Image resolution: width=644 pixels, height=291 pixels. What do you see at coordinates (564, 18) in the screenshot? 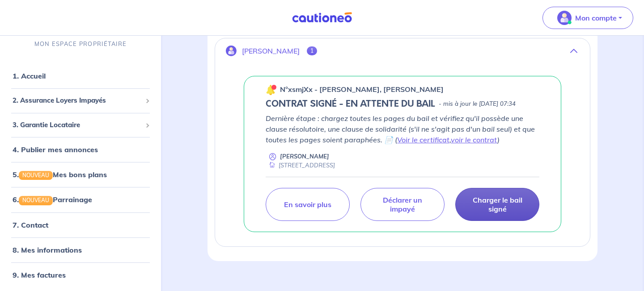
I see `img: illu_account_valid_menu.svg` at bounding box center [564, 18].